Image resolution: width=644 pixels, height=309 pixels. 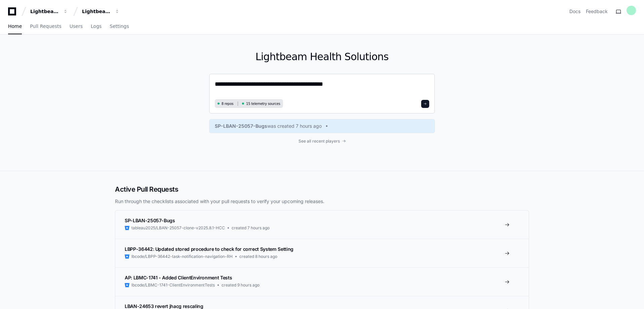 What do you see at coordinates (45, 27) in the screenshot?
I see `a: Pull Requests` at bounding box center [45, 27].